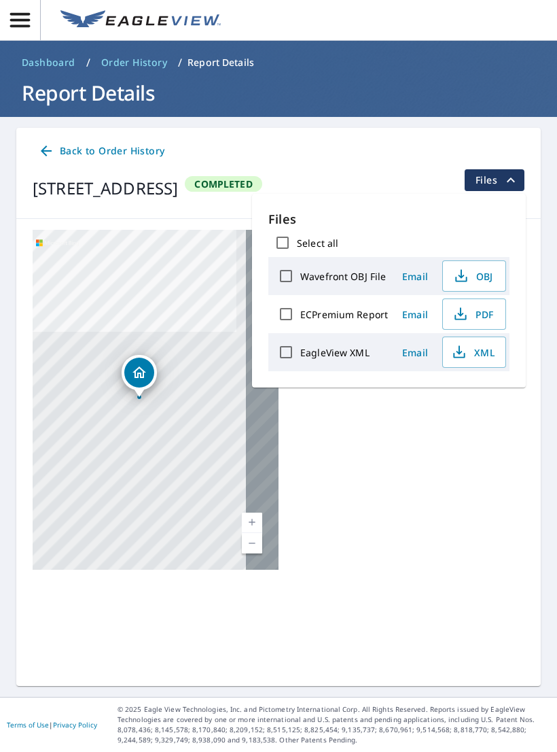 This screenshot has height=752, width=557. What do you see at coordinates (134, 63) in the screenshot?
I see `a: Order History` at bounding box center [134, 63].